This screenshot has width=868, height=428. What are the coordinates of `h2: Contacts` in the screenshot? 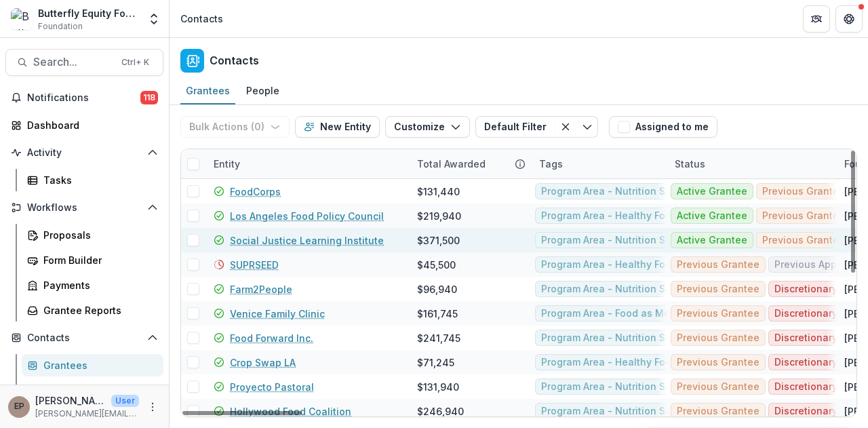 It's located at (234, 60).